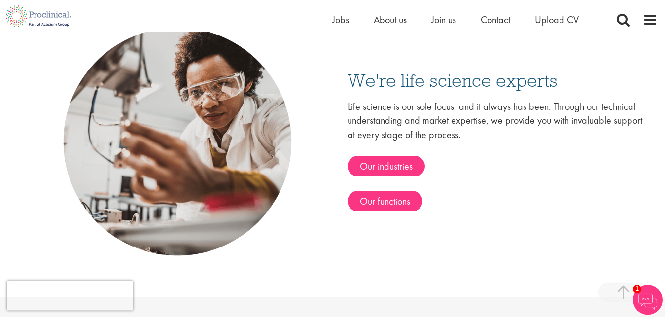  What do you see at coordinates (557, 20) in the screenshot?
I see `span: Upload CV` at bounding box center [557, 20].